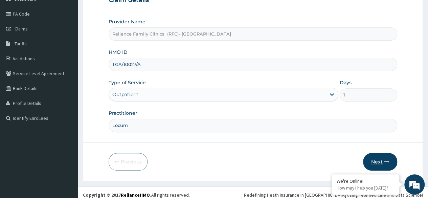 The height and width of the screenshot is (198, 428). Describe the element at coordinates (380, 162) in the screenshot. I see `button: Next` at that location.